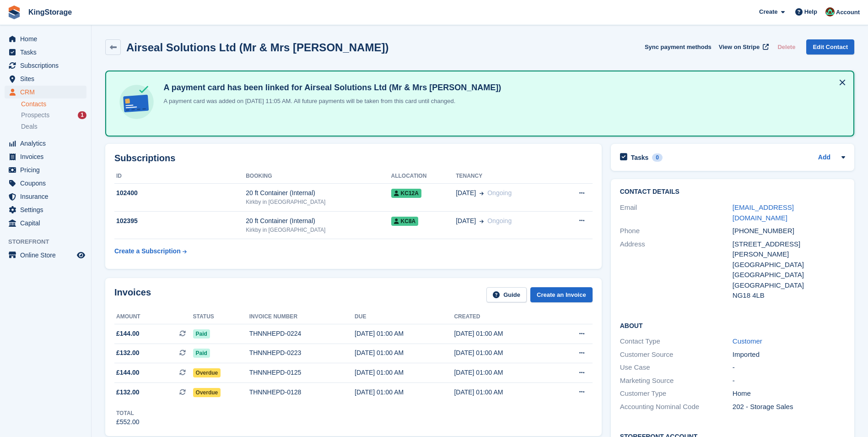 The height and width of the screenshot is (437, 868). I want to click on a: Create a Subscription, so click(150, 251).